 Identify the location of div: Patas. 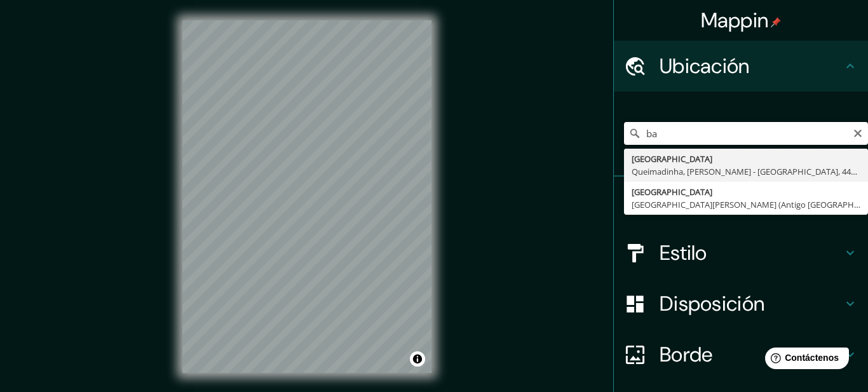
(741, 202).